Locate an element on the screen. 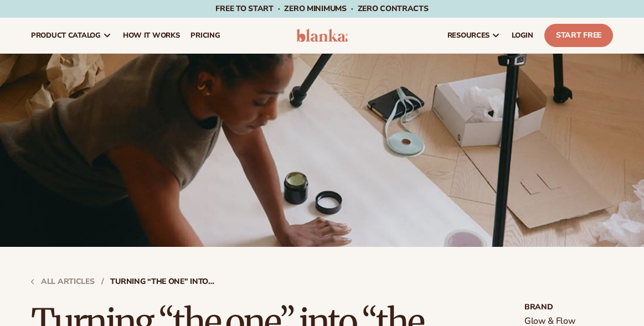  a: How It Works is located at coordinates (151, 36).